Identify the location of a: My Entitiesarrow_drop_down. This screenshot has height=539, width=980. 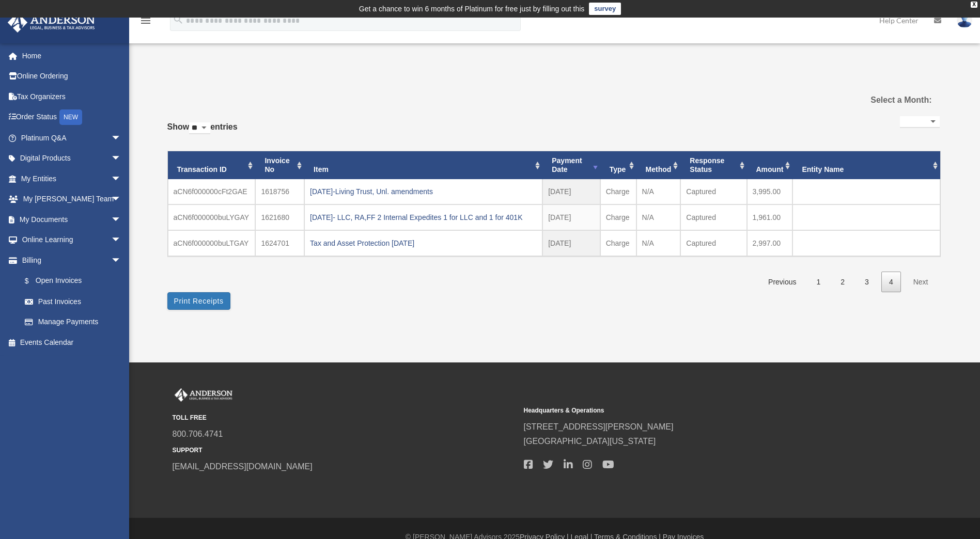
(72, 179).